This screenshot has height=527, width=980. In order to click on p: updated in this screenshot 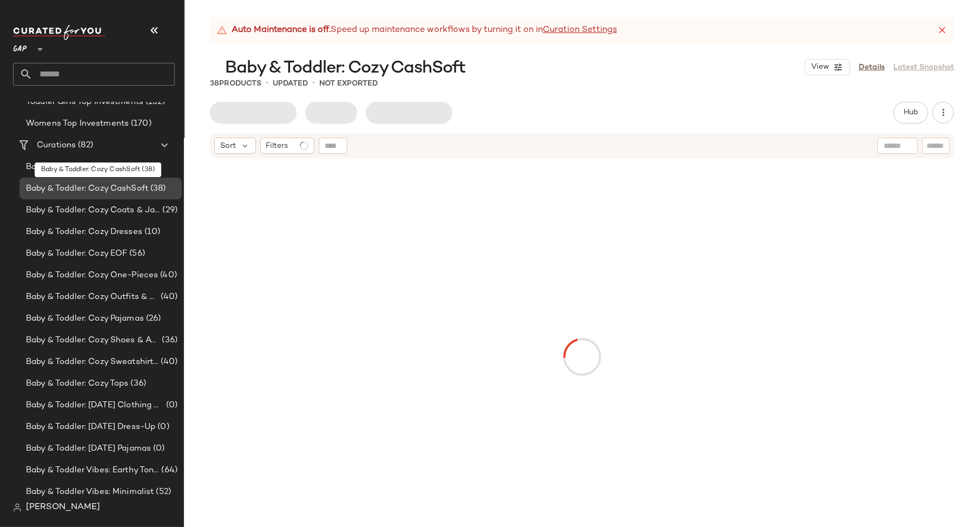, I will do `click(290, 83)`.